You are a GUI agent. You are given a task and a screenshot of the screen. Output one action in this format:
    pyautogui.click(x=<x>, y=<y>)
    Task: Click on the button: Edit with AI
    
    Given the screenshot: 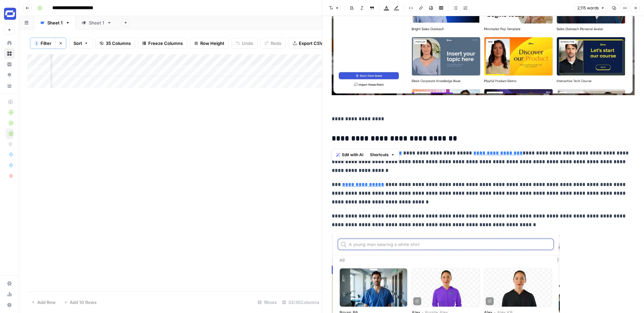 What is the action you would take?
    pyautogui.click(x=349, y=155)
    